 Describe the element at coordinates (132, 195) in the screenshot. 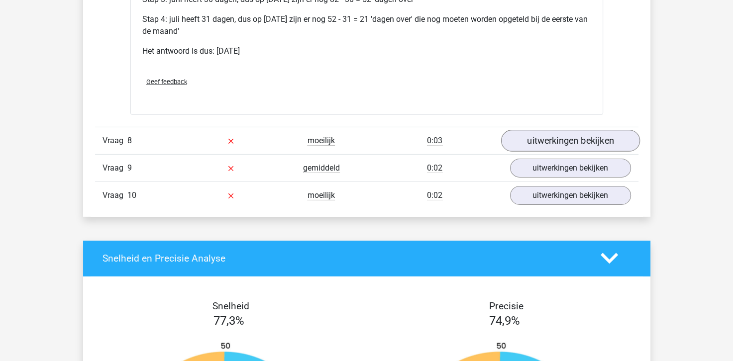

I see `span: 10` at that location.